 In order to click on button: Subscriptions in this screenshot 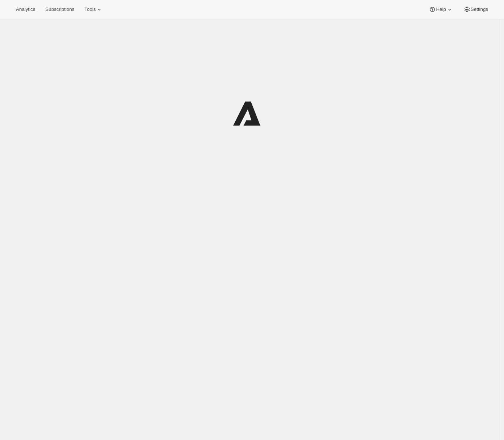, I will do `click(60, 9)`.